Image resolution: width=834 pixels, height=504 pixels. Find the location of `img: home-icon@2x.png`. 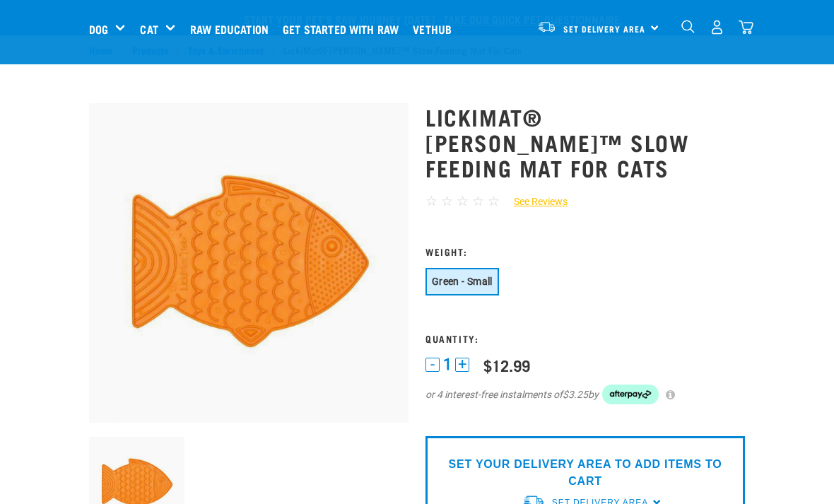

img: home-icon@2x.png is located at coordinates (745, 27).